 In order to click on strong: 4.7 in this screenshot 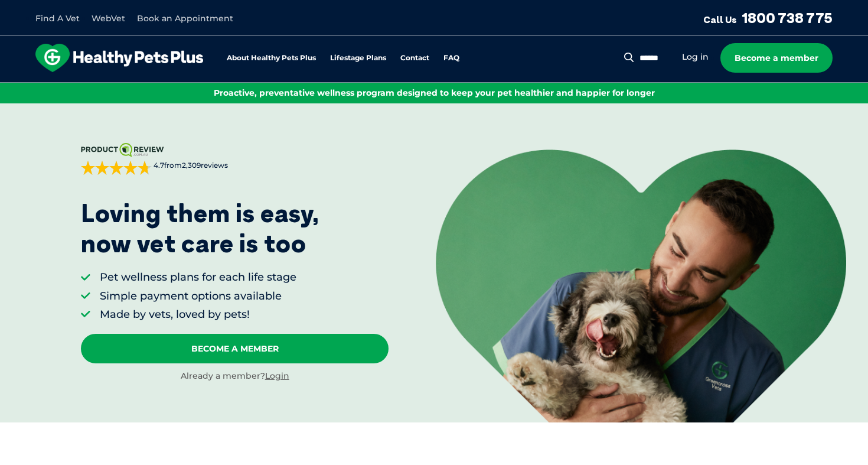, I will do `click(159, 165)`.